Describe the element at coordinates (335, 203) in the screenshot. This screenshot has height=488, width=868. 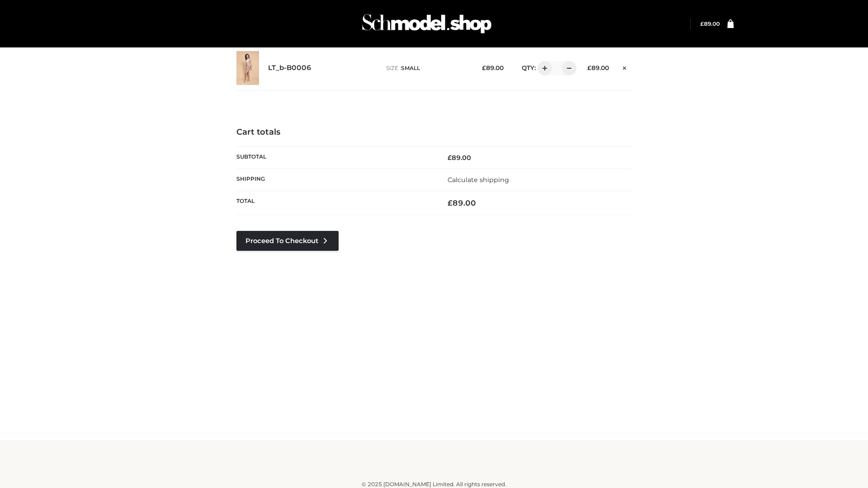
I see `th: Total` at that location.